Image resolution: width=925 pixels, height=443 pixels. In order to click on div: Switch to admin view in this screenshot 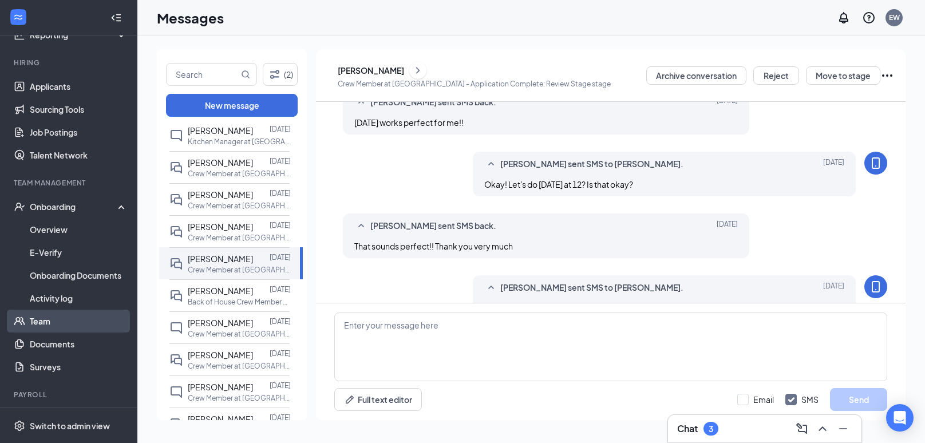, I will do `click(70, 426)`.